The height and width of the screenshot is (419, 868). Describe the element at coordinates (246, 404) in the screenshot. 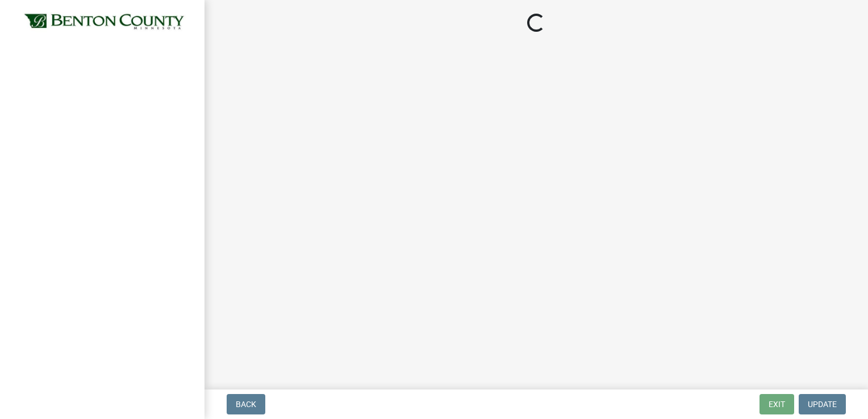

I see `button: Back` at that location.